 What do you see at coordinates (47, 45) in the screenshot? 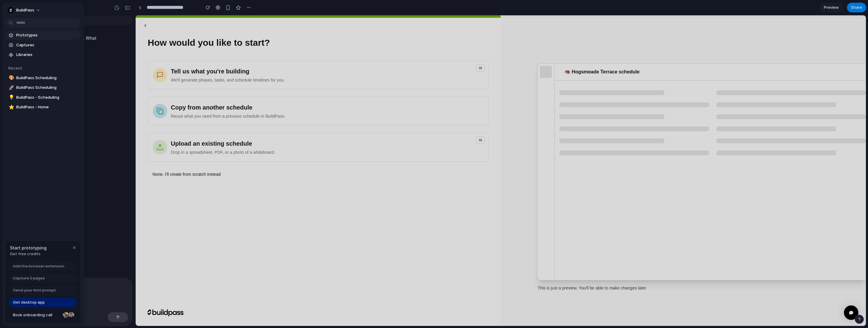
I see `span: Captures` at bounding box center [47, 45].